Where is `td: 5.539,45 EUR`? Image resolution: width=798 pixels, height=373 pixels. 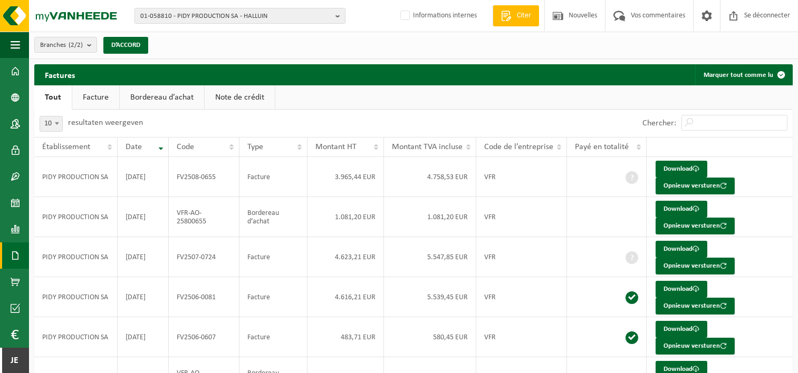
td: 5.539,45 EUR is located at coordinates (430, 297).